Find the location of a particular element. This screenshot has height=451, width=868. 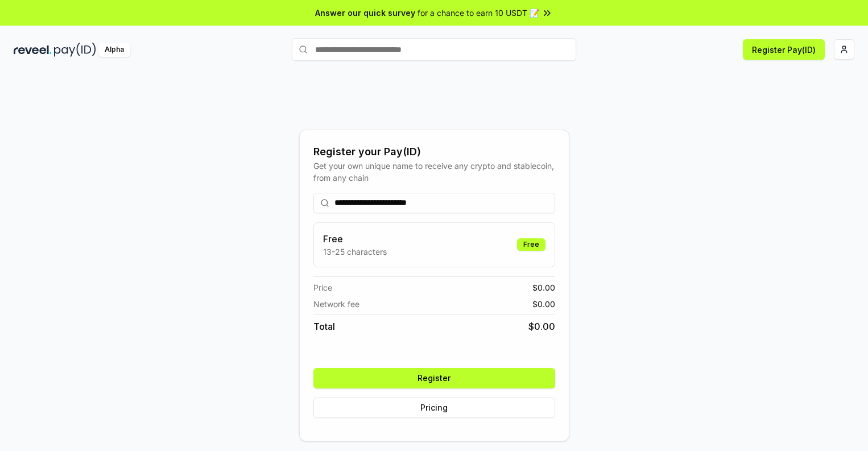

div: Get your own unique name to receive any crypto and stablecoin, from any chain is located at coordinates (434, 172).